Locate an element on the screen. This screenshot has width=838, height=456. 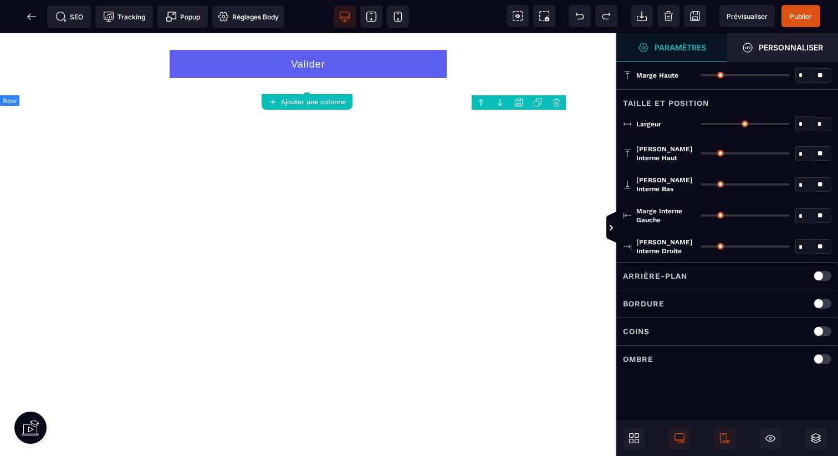
span: Créer une alerte modale is located at coordinates (182, 17).